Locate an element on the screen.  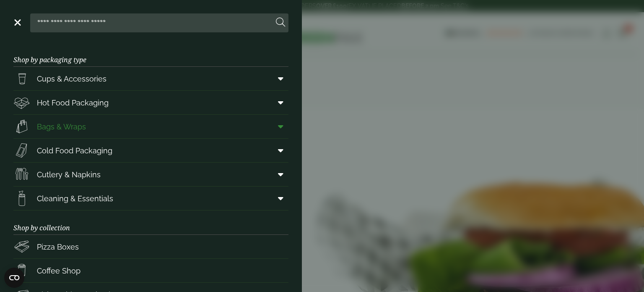
span: Cups & Accessories is located at coordinates (72, 79).